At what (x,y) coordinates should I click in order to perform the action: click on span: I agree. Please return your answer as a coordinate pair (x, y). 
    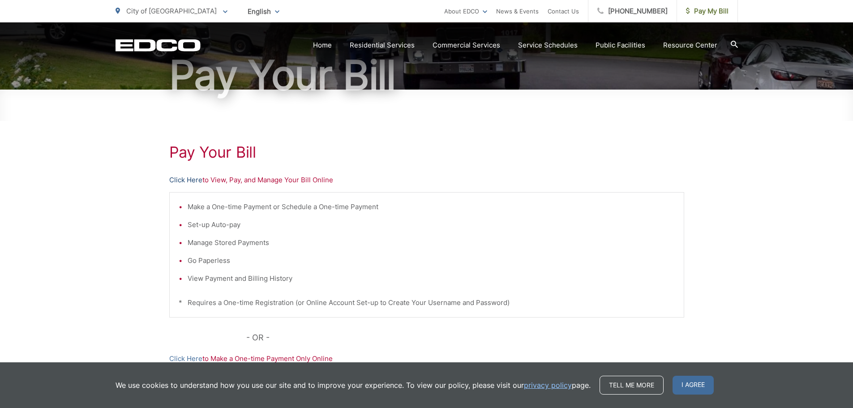
    Looking at the image, I should click on (693, 385).